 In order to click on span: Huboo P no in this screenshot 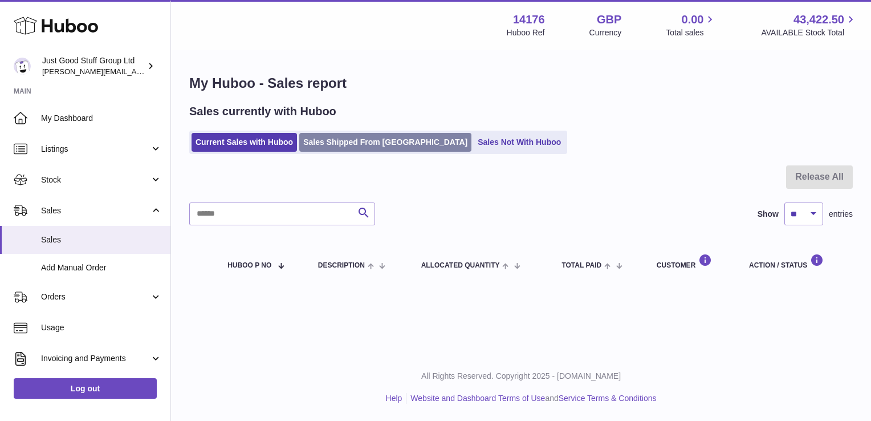, I will do `click(249, 265)`.